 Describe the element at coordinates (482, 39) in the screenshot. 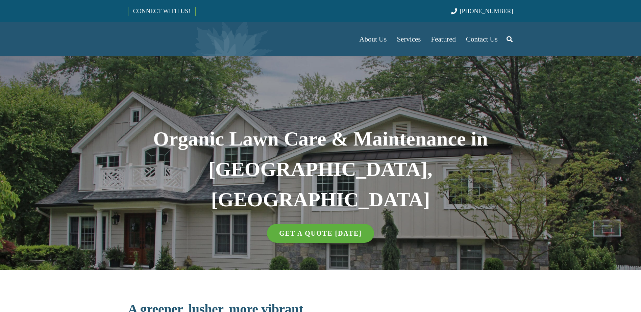

I see `span: Contact Us` at that location.